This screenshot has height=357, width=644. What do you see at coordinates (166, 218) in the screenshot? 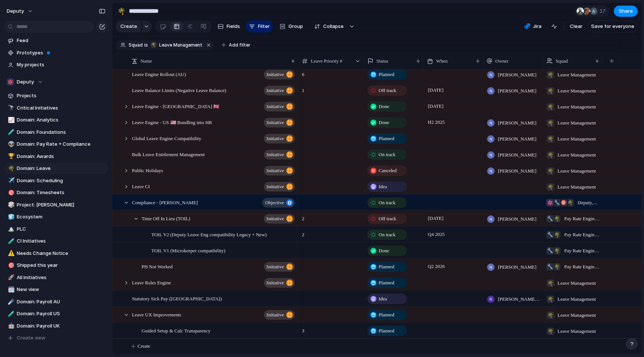
I see `span: Time Off In Lieu (TOIL)` at bounding box center [166, 218].